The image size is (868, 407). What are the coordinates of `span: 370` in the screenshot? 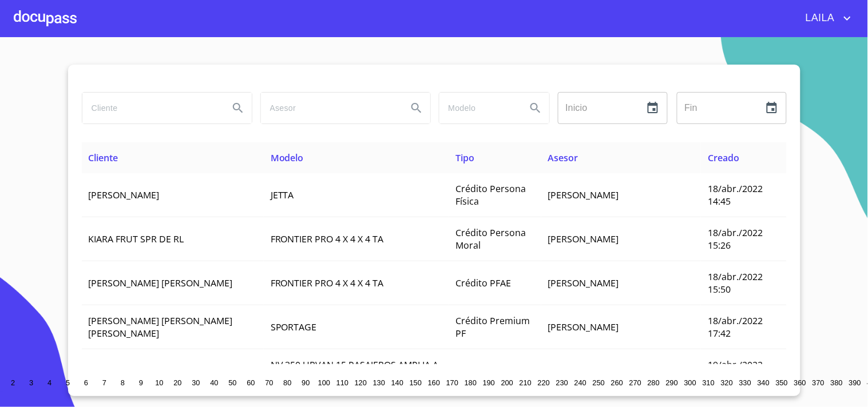 It's located at (818, 382).